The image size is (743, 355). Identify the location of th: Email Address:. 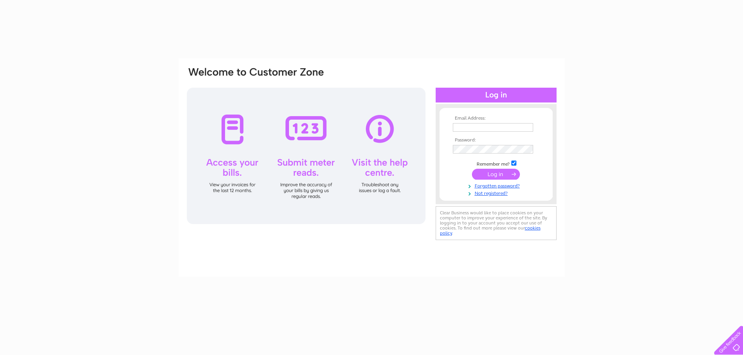
(496, 119).